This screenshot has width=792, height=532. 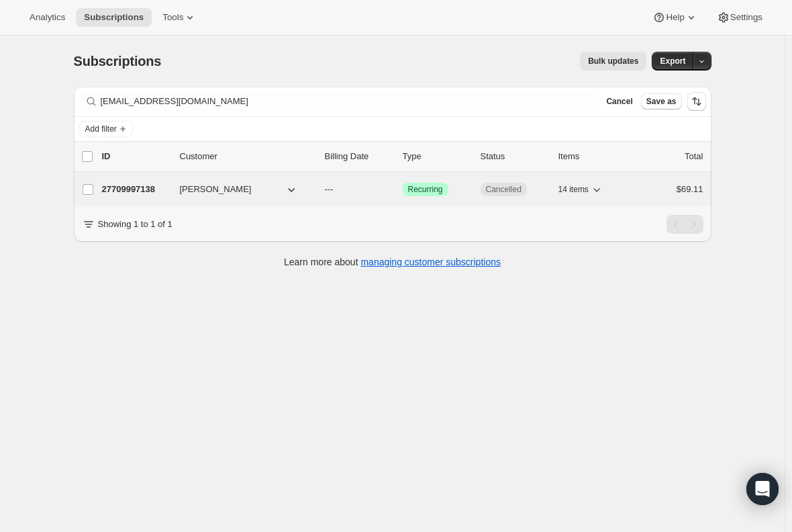 What do you see at coordinates (581, 189) in the screenshot?
I see `button: 14 items` at bounding box center [581, 189].